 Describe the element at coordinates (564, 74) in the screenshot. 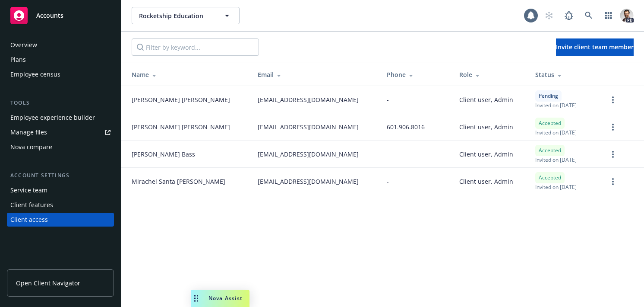

I see `div: Status` at that location.